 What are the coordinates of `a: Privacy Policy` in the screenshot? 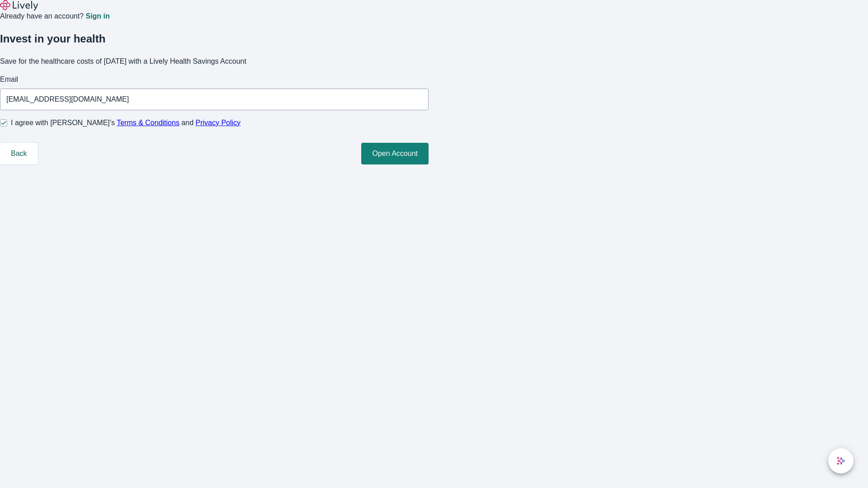 It's located at (218, 123).